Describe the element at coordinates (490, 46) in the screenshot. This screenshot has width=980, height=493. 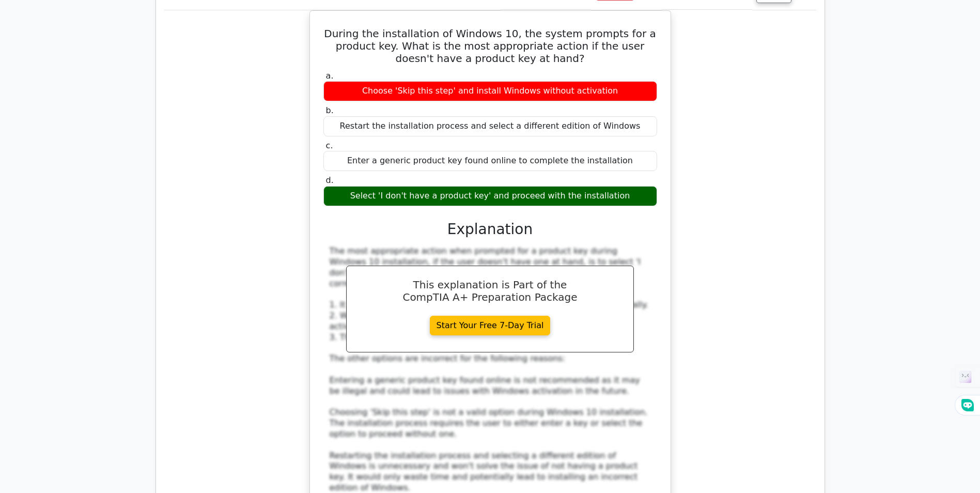
I see `h5: During the installation of Windows 10, the system prompts for a product key. What is the most app...` at that location.